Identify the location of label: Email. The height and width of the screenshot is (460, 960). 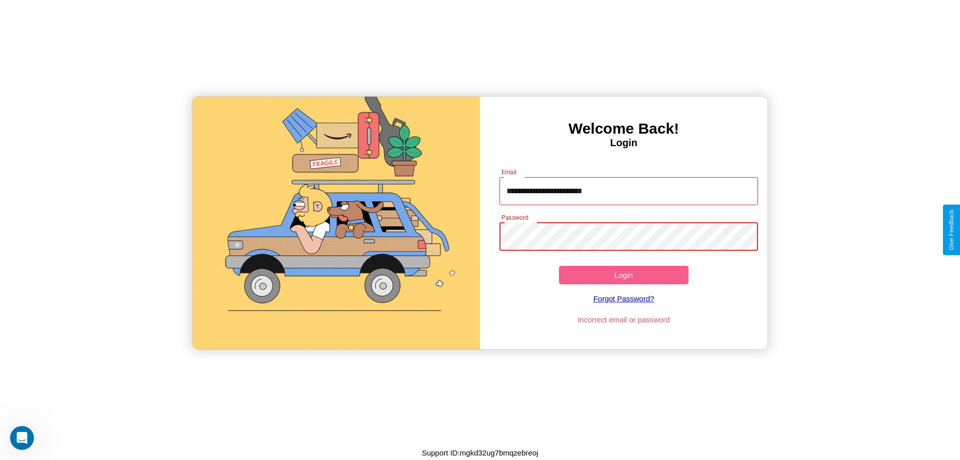
(509, 172).